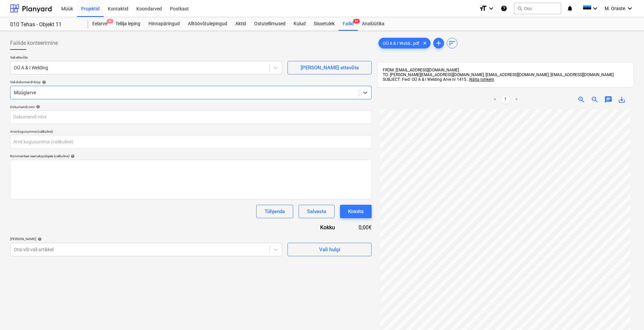 The height and width of the screenshot is (330, 644). I want to click on a: Failid9+, so click(348, 24).